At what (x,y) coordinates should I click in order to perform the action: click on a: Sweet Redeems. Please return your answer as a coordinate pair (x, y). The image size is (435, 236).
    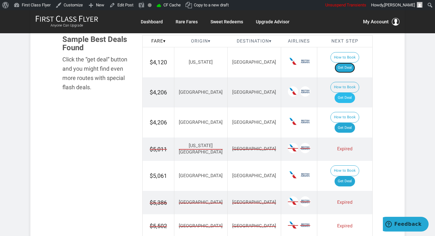
    Looking at the image, I should click on (227, 22).